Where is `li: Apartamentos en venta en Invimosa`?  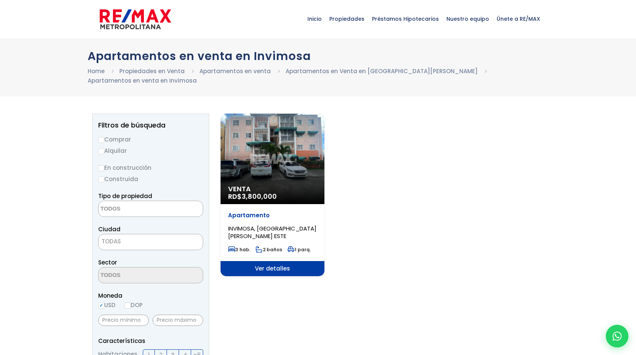 li: Apartamentos en venta en Invimosa is located at coordinates (142, 80).